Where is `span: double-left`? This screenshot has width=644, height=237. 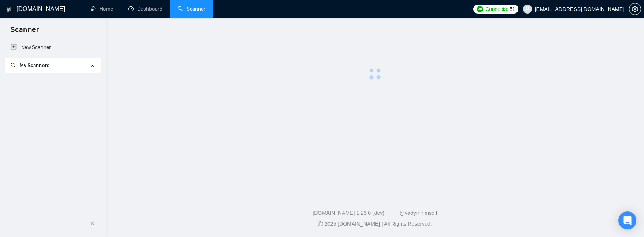 span: double-left is located at coordinates (94, 223).